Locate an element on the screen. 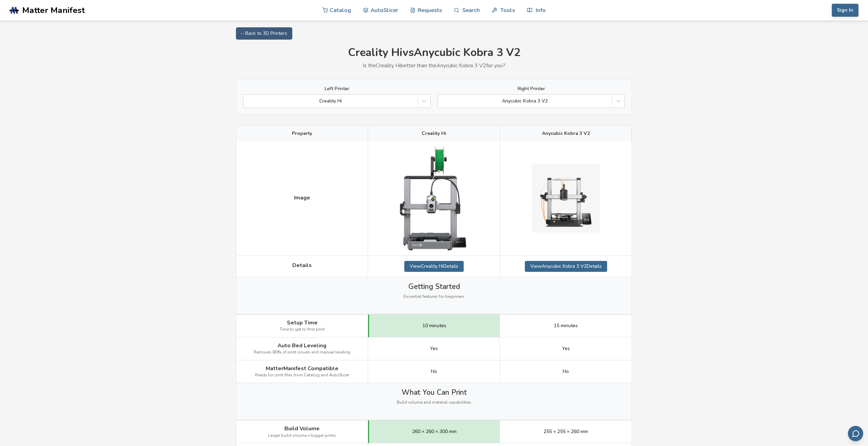 This screenshot has height=446, width=868. label: Left Printer is located at coordinates (337, 89).